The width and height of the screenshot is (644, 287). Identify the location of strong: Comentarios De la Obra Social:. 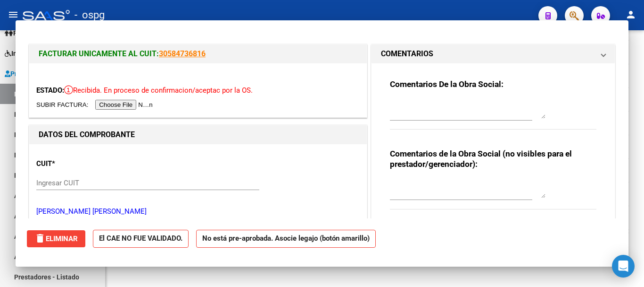
(447, 84).